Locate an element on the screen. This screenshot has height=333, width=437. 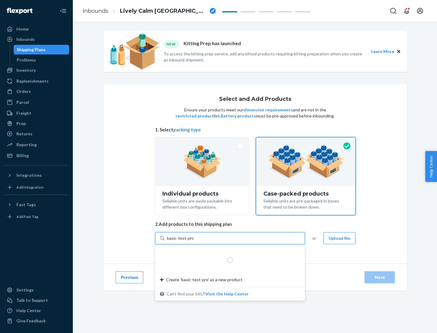
div: Inbounds is located at coordinates (25, 39).